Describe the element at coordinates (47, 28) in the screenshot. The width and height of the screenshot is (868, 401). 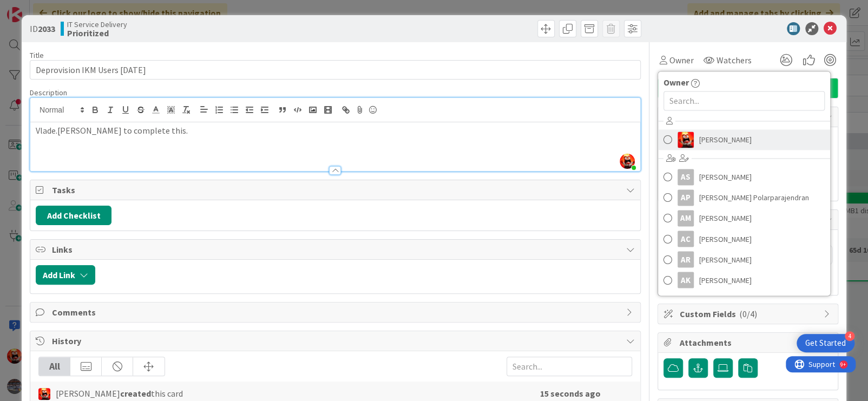
I see `b: 2033` at that location.